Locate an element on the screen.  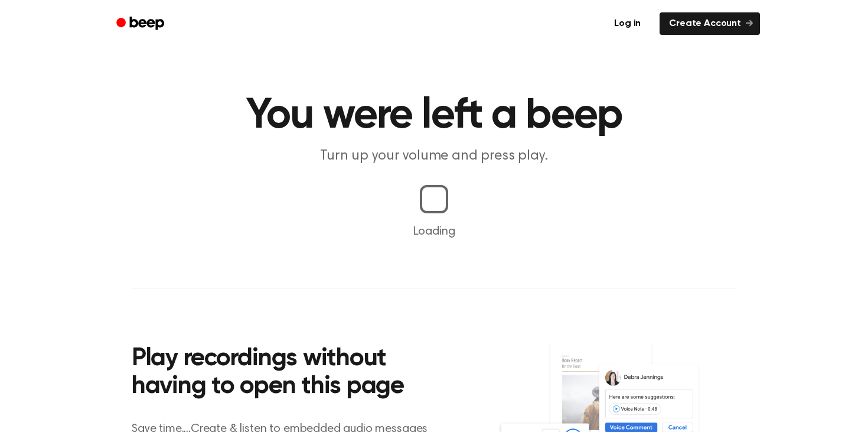
p: Turn up your volume and press play. is located at coordinates (434, 156).